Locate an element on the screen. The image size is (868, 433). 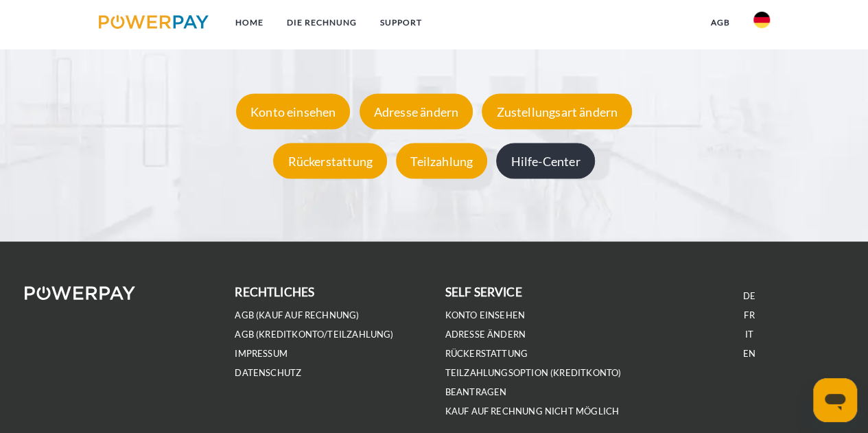
div: Adresse ändern is located at coordinates (416, 112).